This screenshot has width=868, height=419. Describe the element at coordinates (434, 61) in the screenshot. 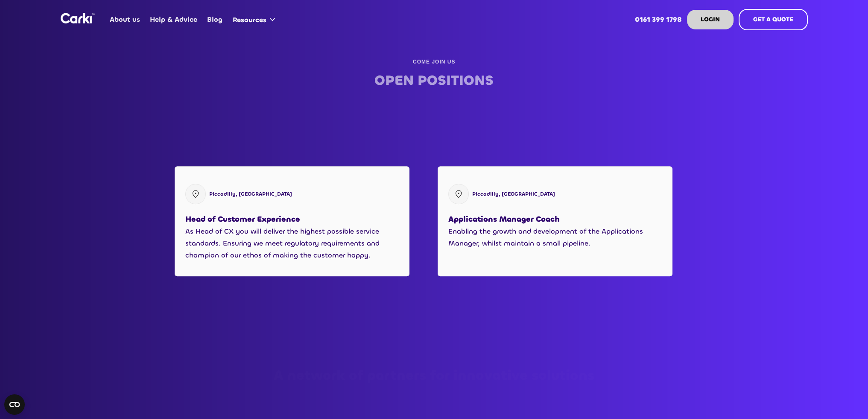

I see `div: COME JOIN US` at that location.